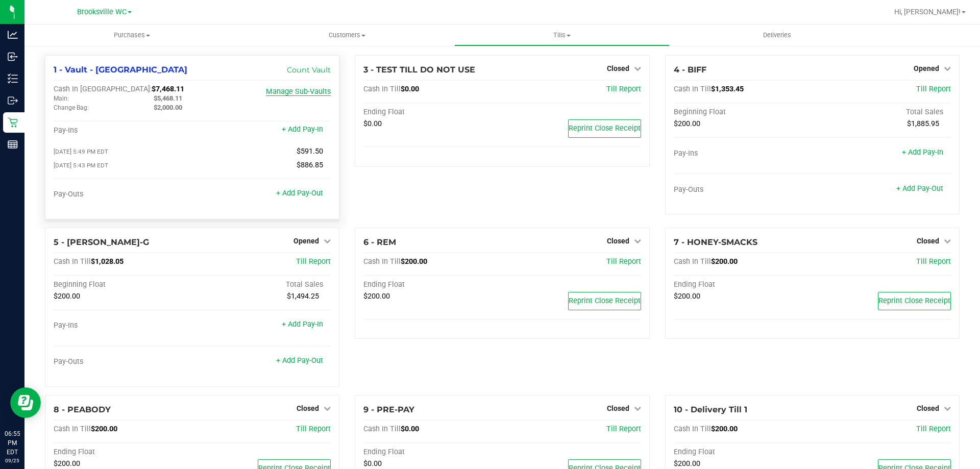  What do you see at coordinates (13, 145) in the screenshot?
I see `inline-svg: Reports` at bounding box center [13, 145].